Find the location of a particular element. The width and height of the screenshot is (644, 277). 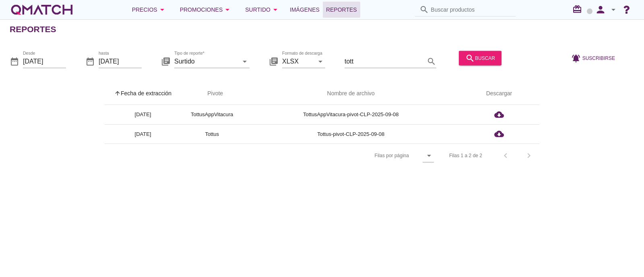

span: Suscribirse is located at coordinates (599, 58).